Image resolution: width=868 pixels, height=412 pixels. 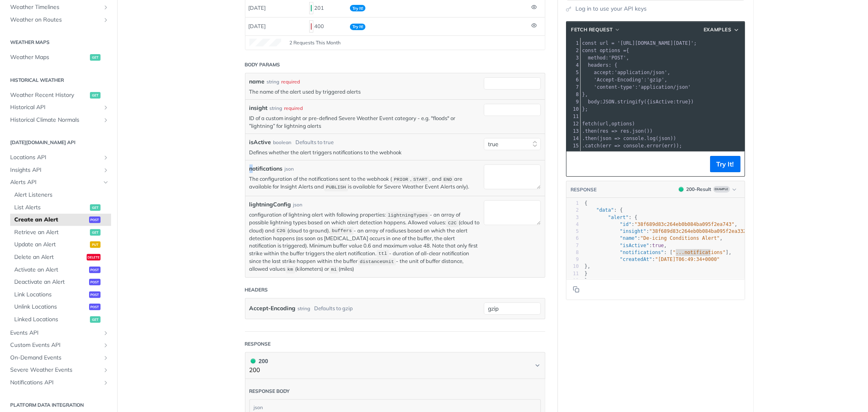 What do you see at coordinates (291, 82) in the screenshot?
I see `div: required` at bounding box center [291, 82].